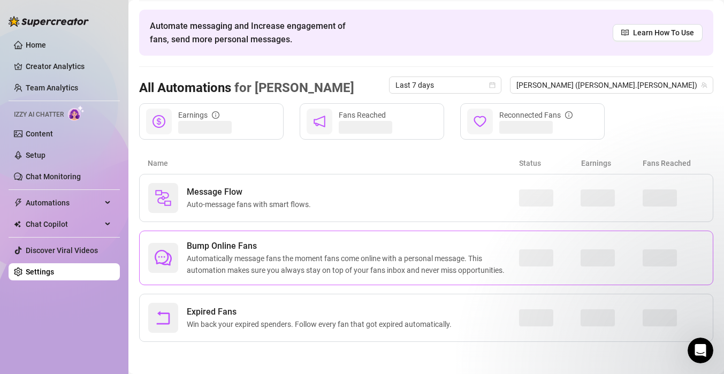  What do you see at coordinates (49, 21) in the screenshot?
I see `img: logo-BBDzfeDw.svg` at bounding box center [49, 21].